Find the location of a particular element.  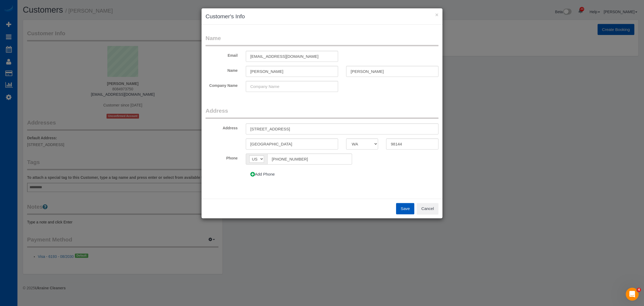

legend: Name is located at coordinates (322, 40).